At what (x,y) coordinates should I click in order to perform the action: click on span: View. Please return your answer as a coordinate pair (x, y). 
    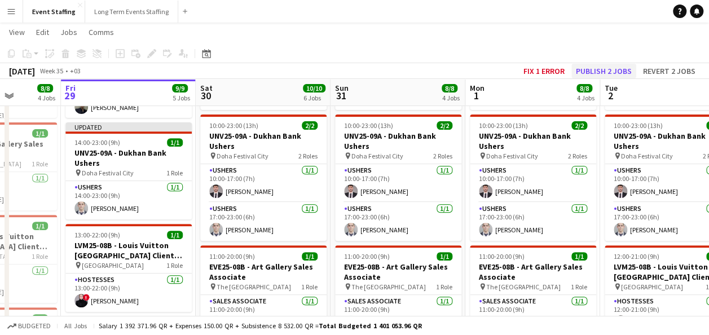
    Looking at the image, I should click on (17, 32).